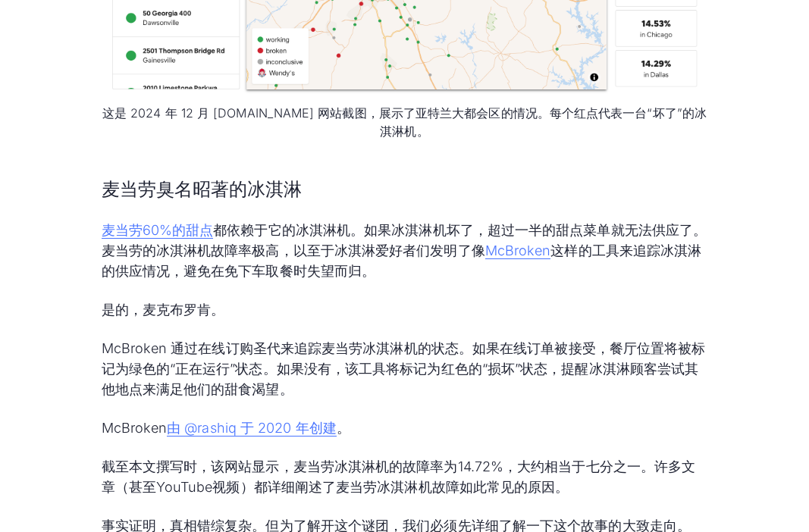  I want to click on font: 截至本文撰写时，该网站显示，麦当劳冰淇淋机的故障率为14.72%，大约相当于七分之一。许多文章（甚至YouTube视频）都详细阐述了麦当劳冰淇淋机故障如此常见的原因。, so click(399, 477).